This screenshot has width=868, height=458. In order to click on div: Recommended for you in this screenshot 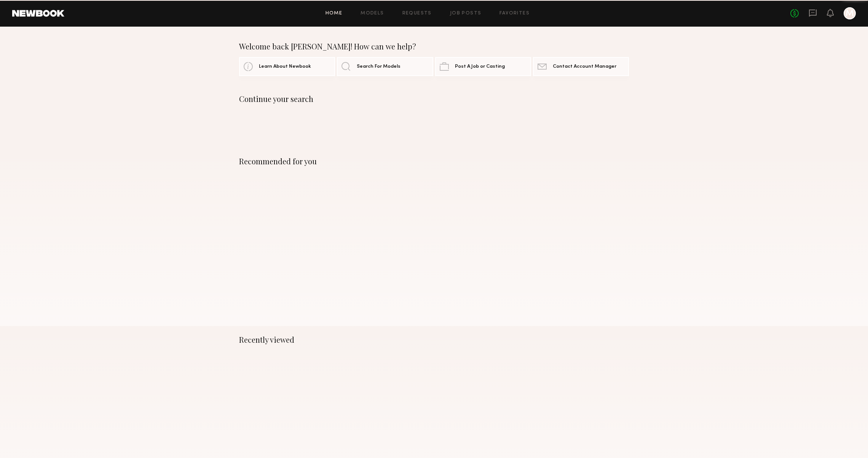, I will do `click(434, 162)`.